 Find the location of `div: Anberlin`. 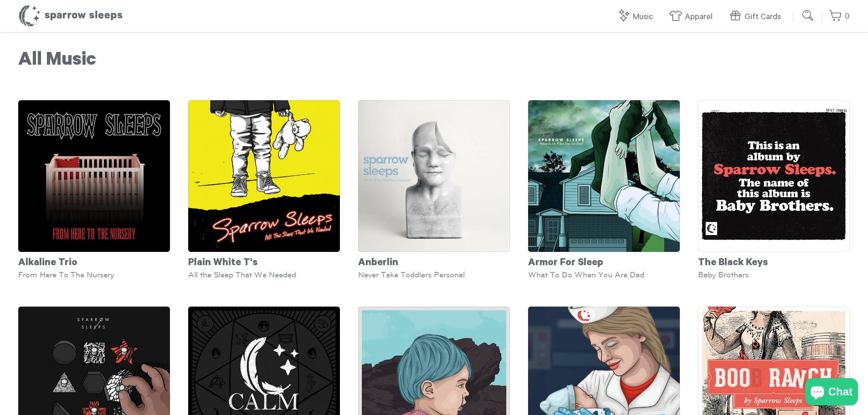

div: Anberlin is located at coordinates (434, 261).